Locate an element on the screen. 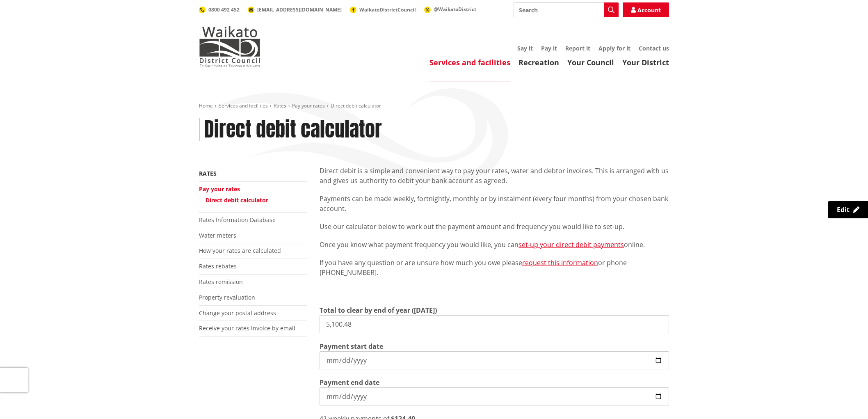 This screenshot has height=419, width=868. a: Contact us is located at coordinates (654, 48).